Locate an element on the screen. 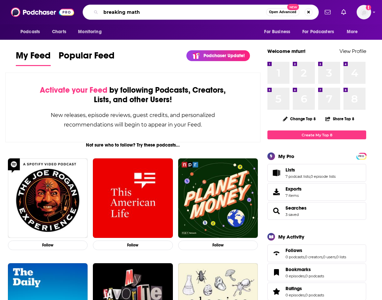 This screenshot has width=382, height=300. span: Activate your Feed is located at coordinates (73, 90).